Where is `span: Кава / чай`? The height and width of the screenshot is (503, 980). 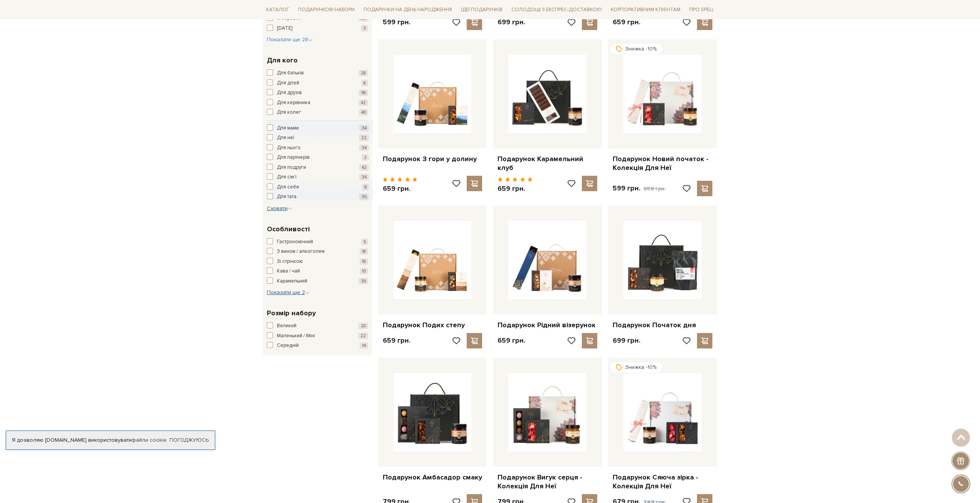 span: Кава / чай is located at coordinates (288, 271).